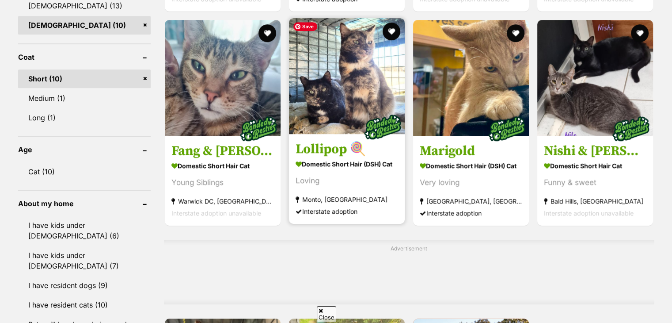  I want to click on a: Short (10), so click(84, 79).